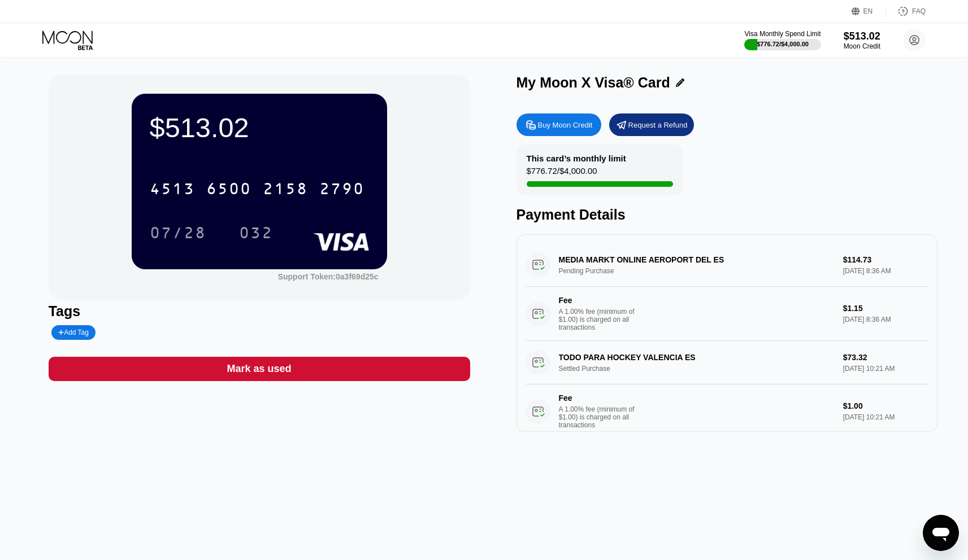  Describe the element at coordinates (782, 34) in the screenshot. I see `div: Visa Monthly Spend Limit` at that location.